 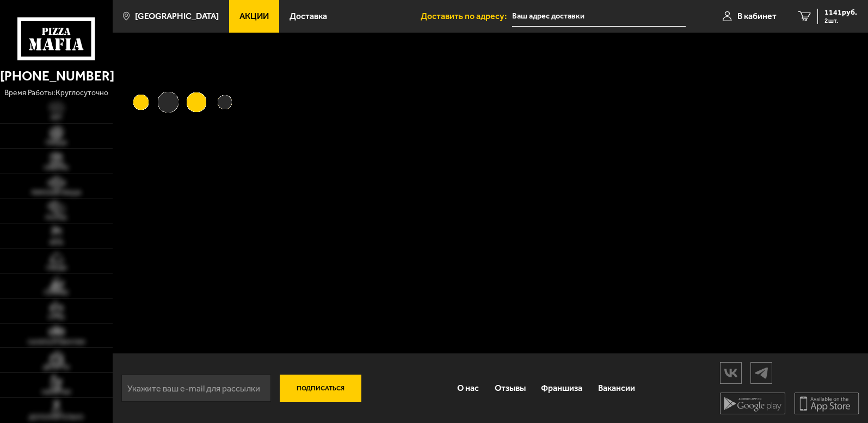 I want to click on a: Отзывы, so click(x=510, y=388).